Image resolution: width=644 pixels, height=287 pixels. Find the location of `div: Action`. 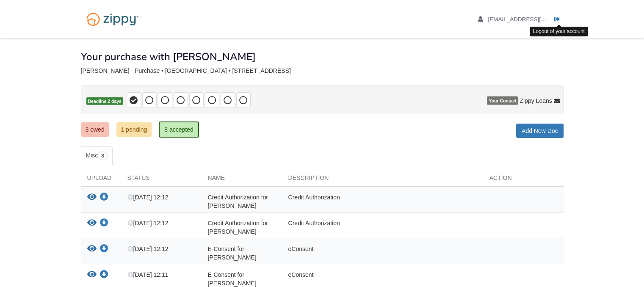

div: Action is located at coordinates (524, 180).